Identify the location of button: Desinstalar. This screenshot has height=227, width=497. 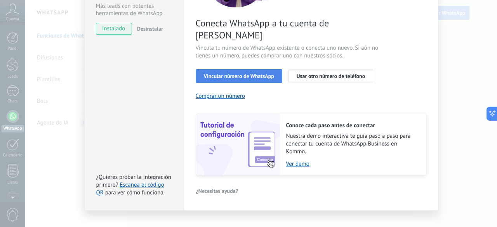
(148, 29).